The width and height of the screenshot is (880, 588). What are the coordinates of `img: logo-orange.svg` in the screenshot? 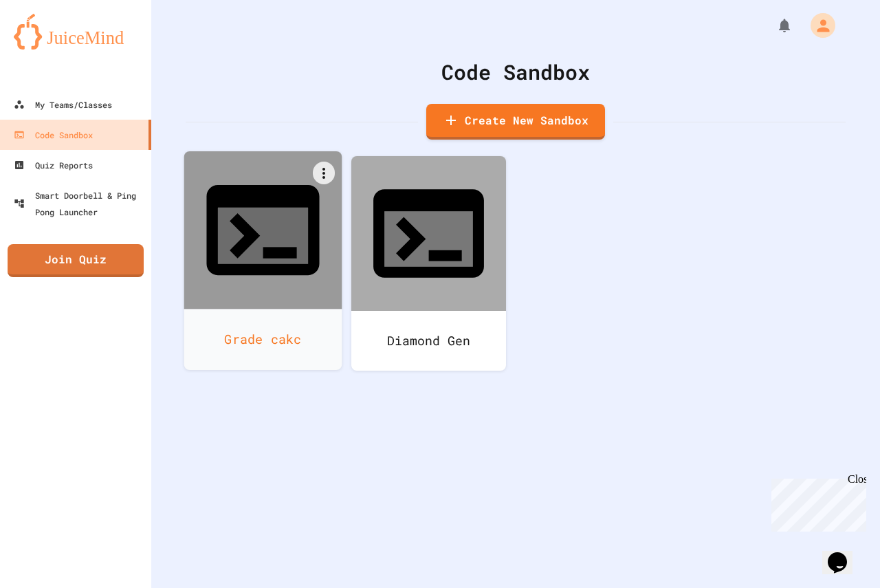 It's located at (76, 32).